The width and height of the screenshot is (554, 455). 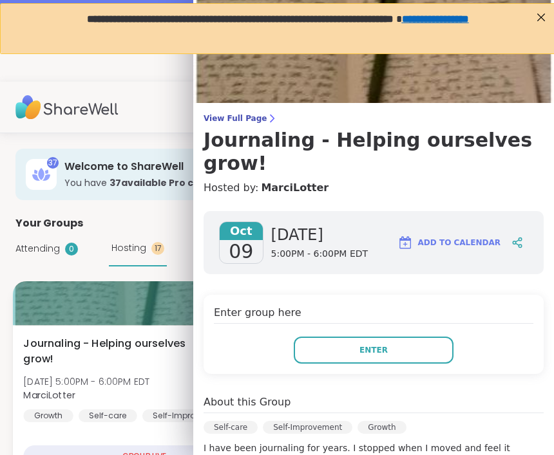 What do you see at coordinates (373, 350) in the screenshot?
I see `button: Enter` at bounding box center [373, 350].